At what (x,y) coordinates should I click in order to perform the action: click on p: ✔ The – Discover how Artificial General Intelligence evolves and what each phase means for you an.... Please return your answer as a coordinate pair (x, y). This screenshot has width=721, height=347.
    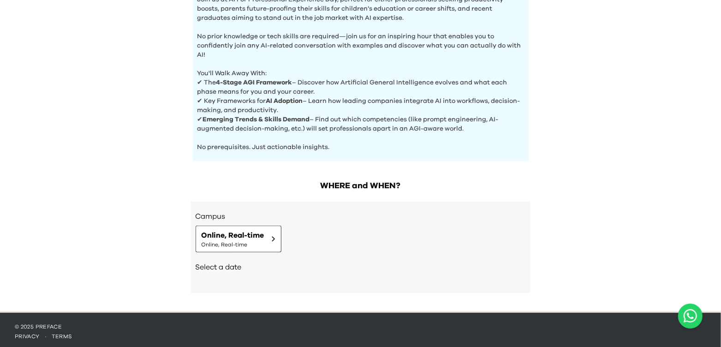
    Looking at the image, I should click on (361, 87).